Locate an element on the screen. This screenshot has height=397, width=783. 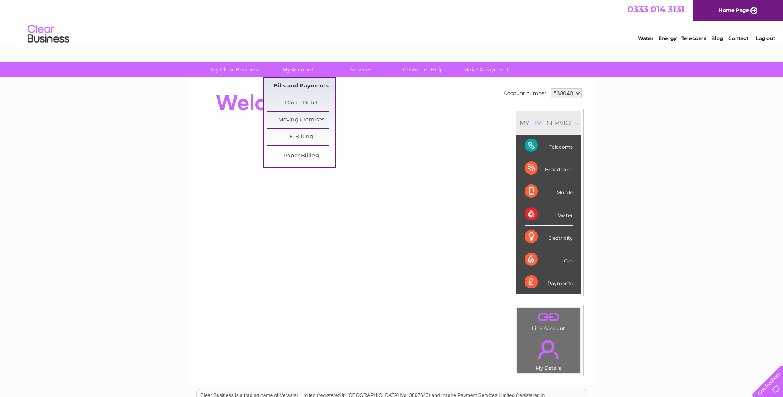
td: Link Account is located at coordinates (548, 320).